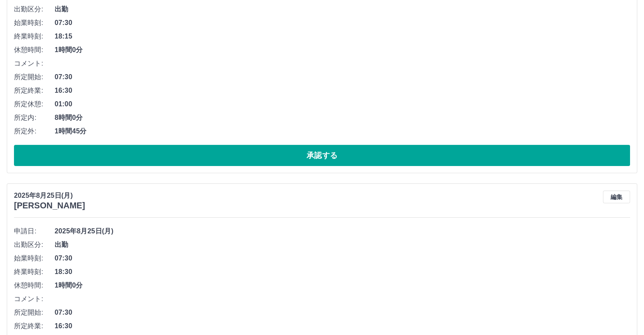 The height and width of the screenshot is (335, 644). Describe the element at coordinates (342, 36) in the screenshot. I see `span: 18:15` at that location.